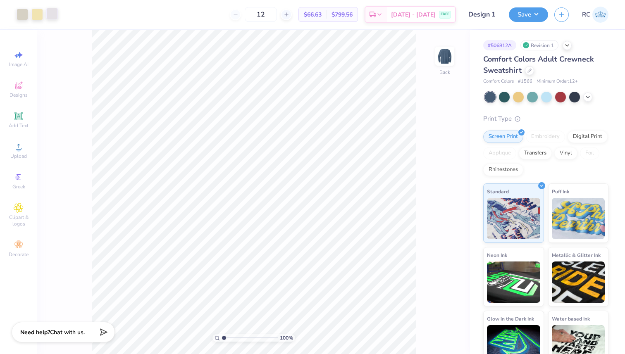 Image resolution: width=625 pixels, height=354 pixels. I want to click on span: RC, so click(586, 14).